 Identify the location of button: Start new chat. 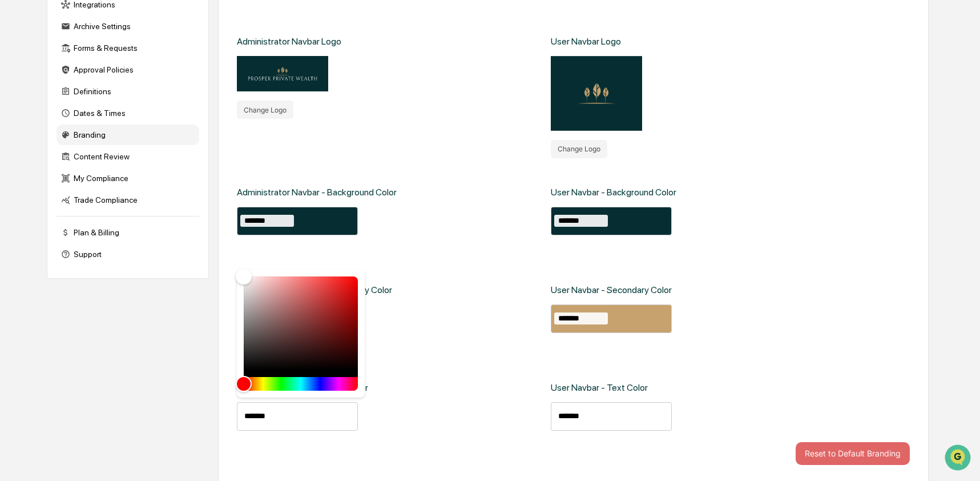
(201, 98).